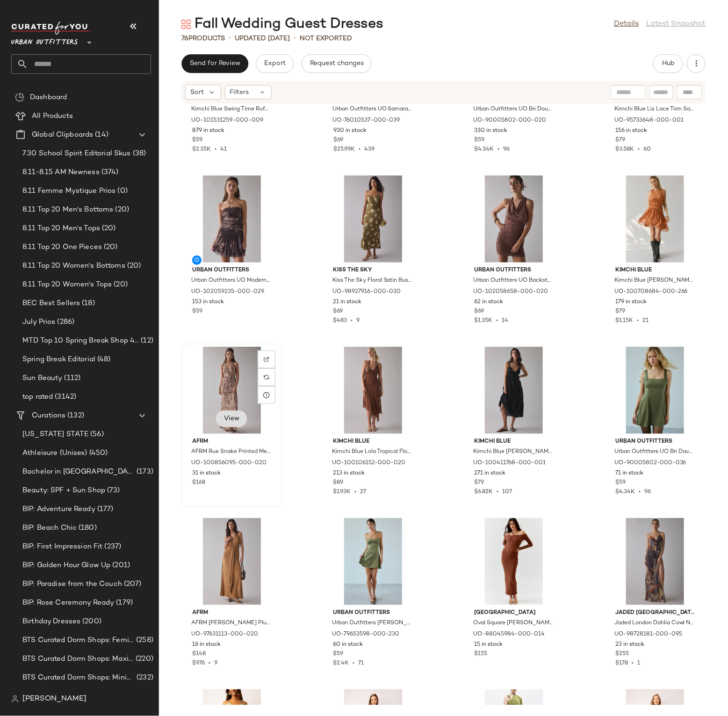  What do you see at coordinates (203, 39) in the screenshot?
I see `div: Products` at bounding box center [203, 39].